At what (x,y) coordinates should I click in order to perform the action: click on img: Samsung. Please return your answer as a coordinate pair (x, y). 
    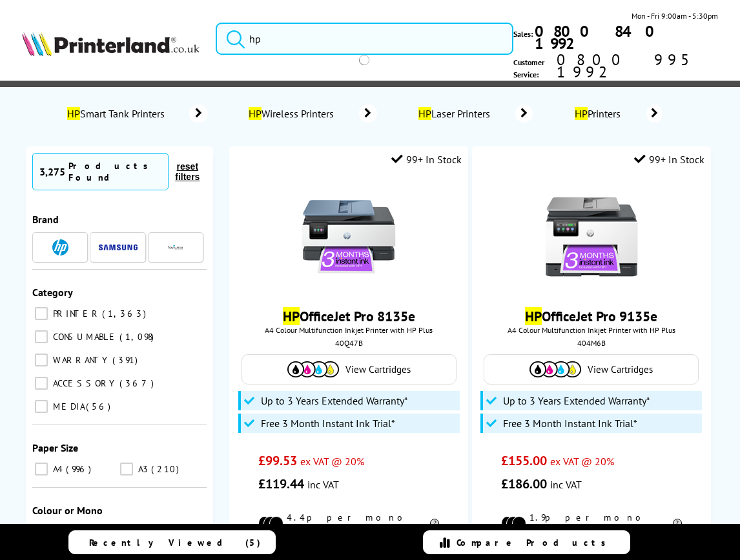
    Looking at the image, I should click on (118, 247).